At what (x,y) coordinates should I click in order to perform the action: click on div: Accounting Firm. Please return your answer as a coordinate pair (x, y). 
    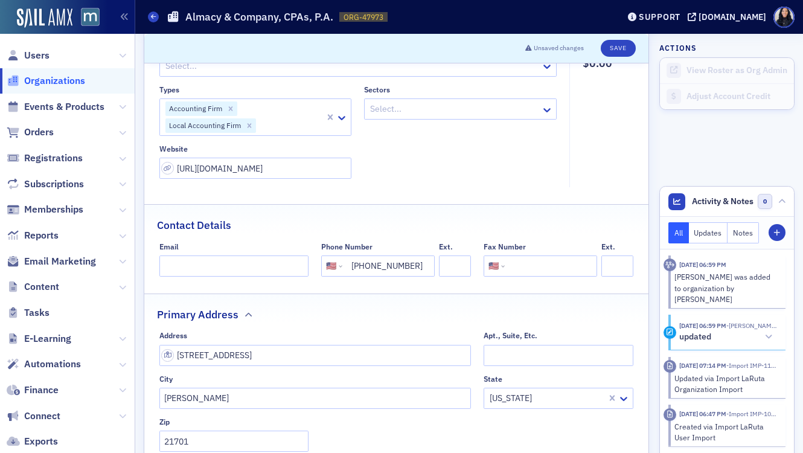
    Looking at the image, I should click on (194, 109).